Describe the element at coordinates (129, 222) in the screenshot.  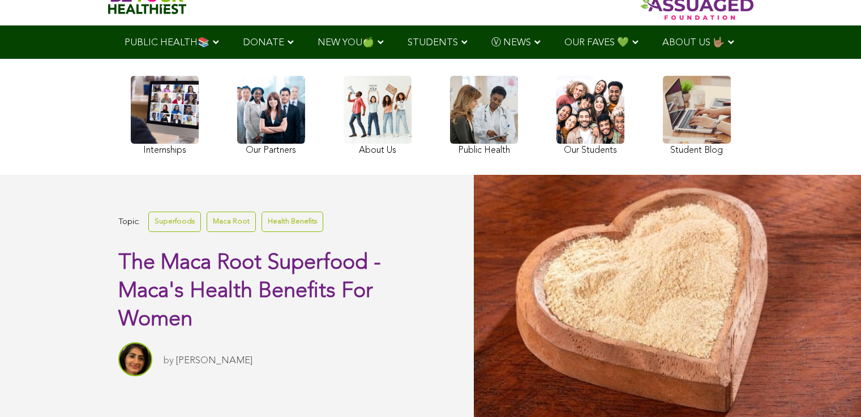
I see `span: Topic:` at that location.